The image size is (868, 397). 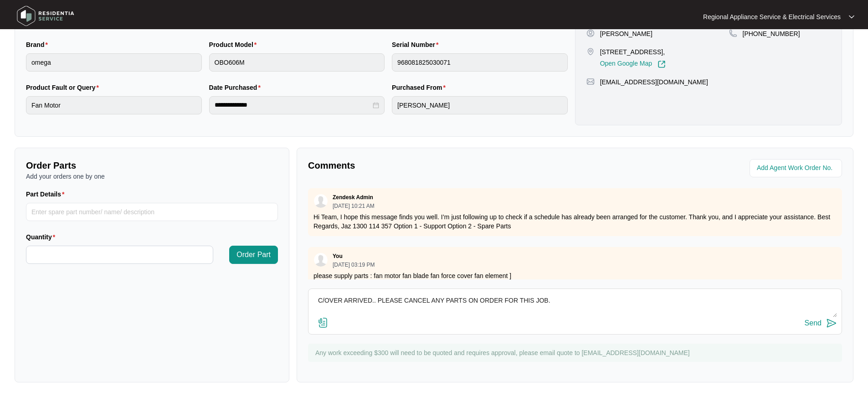 I want to click on p: You, so click(x=338, y=256).